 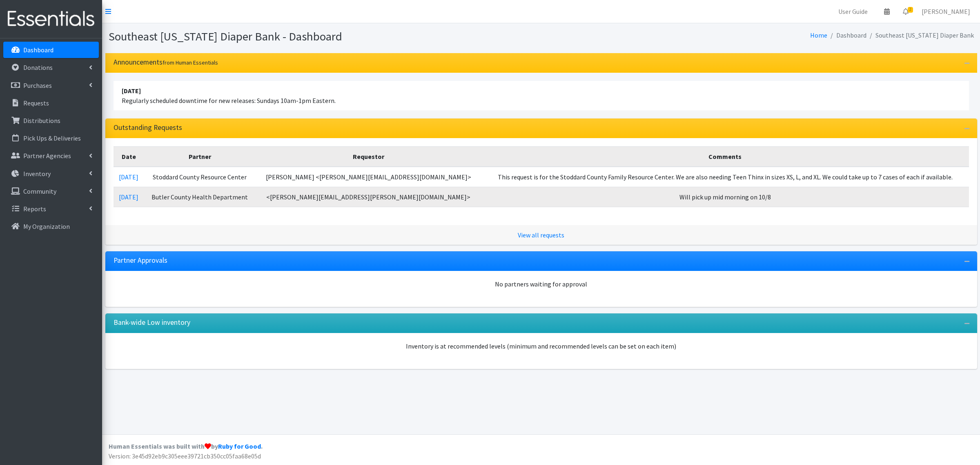 What do you see at coordinates (200, 156) in the screenshot?
I see `th: Partner` at bounding box center [200, 156].